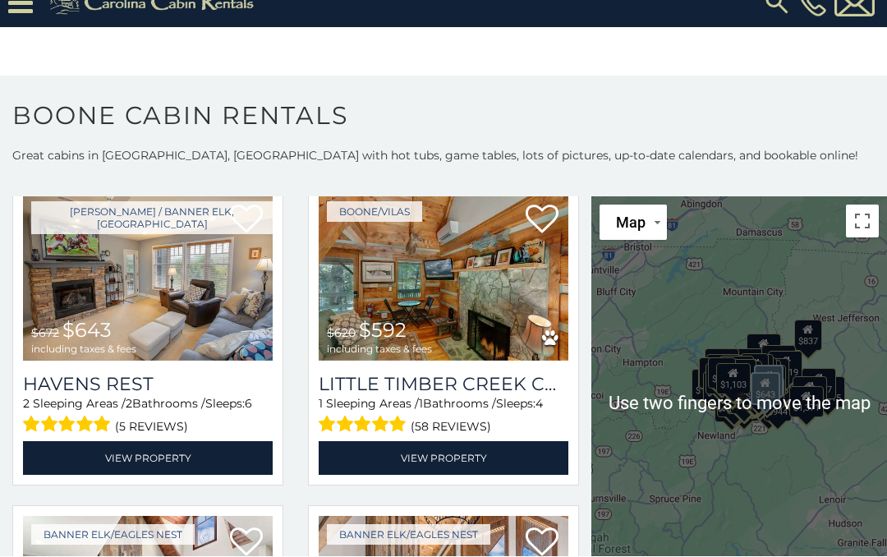 The height and width of the screenshot is (557, 887). What do you see at coordinates (451, 427) in the screenshot?
I see `span: (58 reviews)` at bounding box center [451, 427].